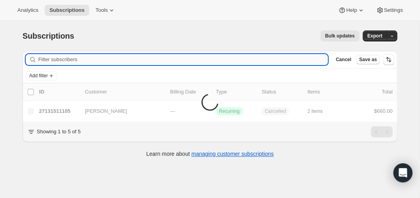 This screenshot has width=420, height=198. What do you see at coordinates (375, 36) in the screenshot?
I see `span: Export` at bounding box center [375, 36].